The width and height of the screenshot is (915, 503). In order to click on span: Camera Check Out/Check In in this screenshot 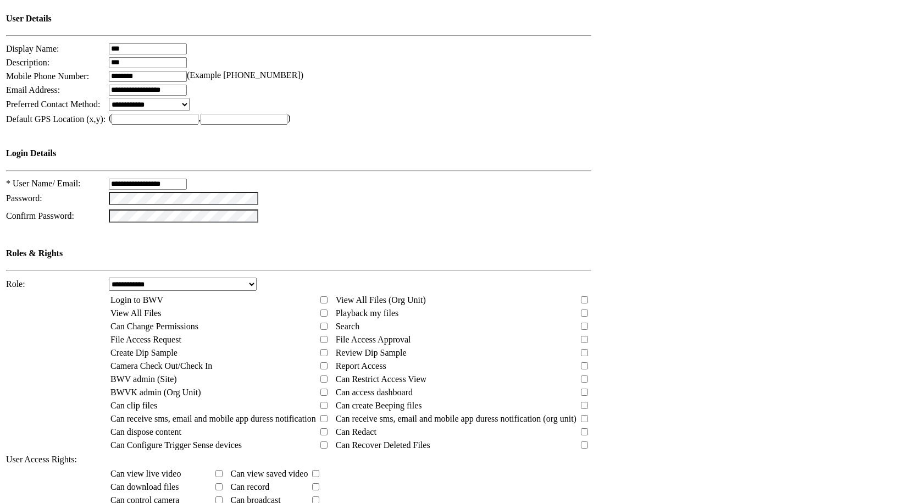, I will do `click(161, 366)`.